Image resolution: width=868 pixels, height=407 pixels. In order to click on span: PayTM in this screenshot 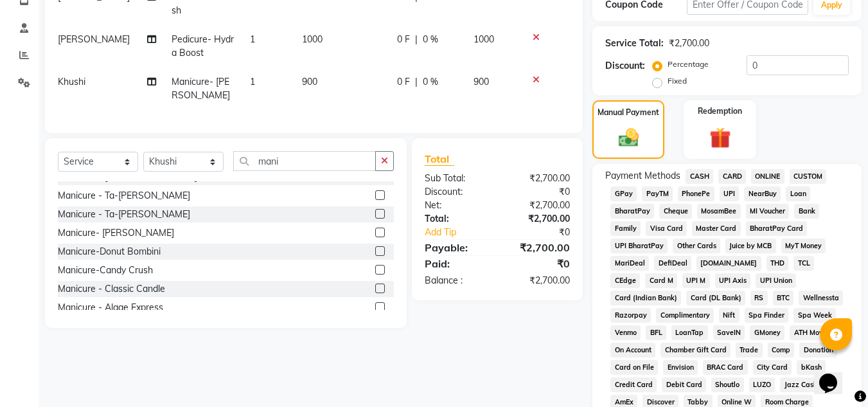, I will do `click(657, 193)`.